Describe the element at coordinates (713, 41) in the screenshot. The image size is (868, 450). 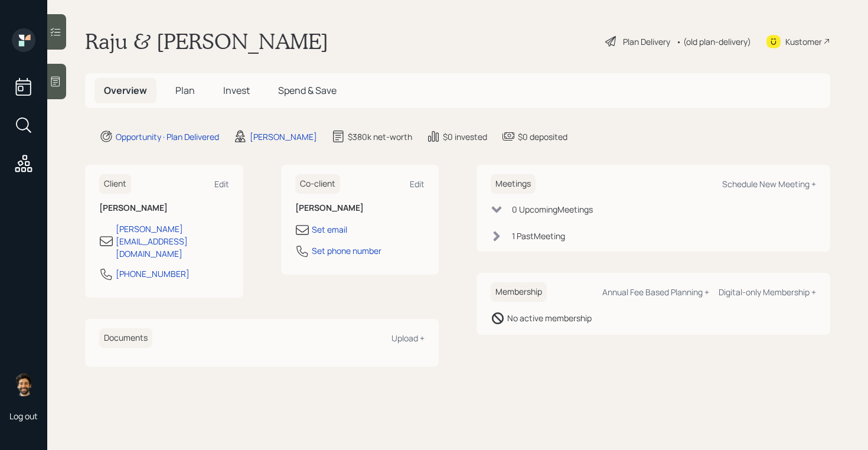
I see `div: • (old plan-delivery)` at that location.